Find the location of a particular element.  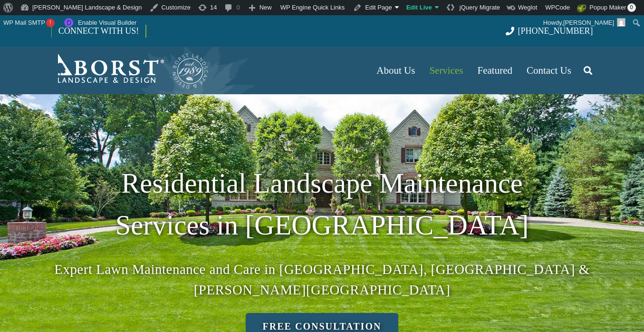

span: About Us is located at coordinates (396, 70).